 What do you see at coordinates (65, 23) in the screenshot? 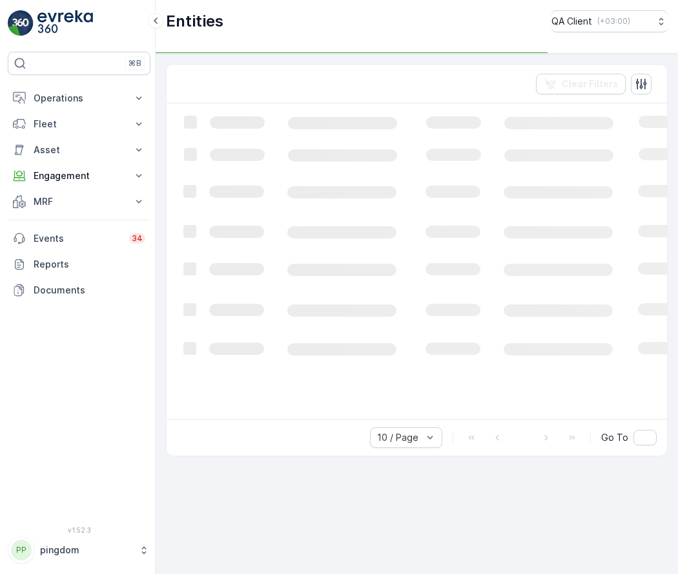
I see `img: logo_light-DOdMpM7g.png` at bounding box center [65, 23].